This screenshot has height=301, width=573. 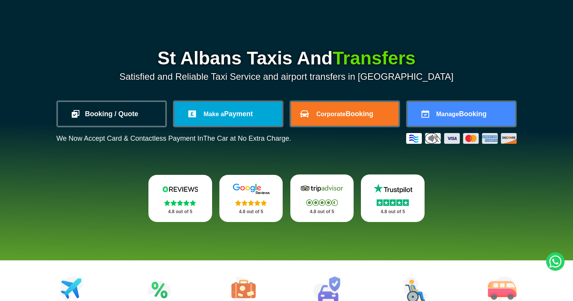 What do you see at coordinates (461, 114) in the screenshot?
I see `a: ManageBooking` at bounding box center [461, 114].